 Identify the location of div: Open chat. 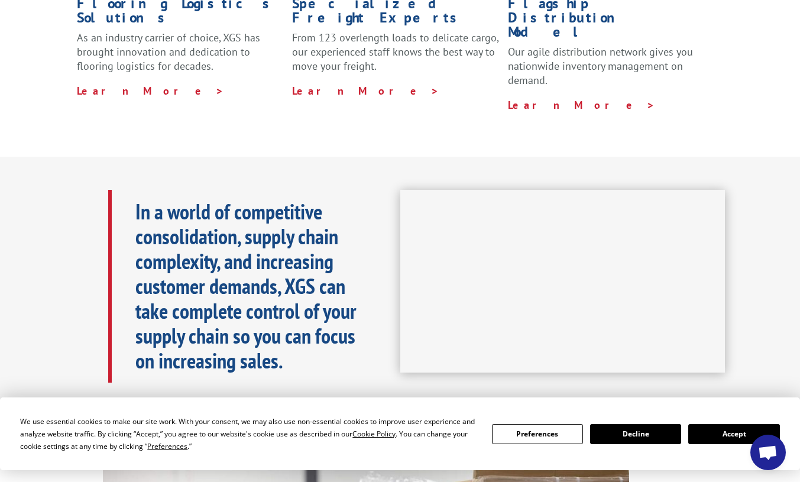
(768, 452).